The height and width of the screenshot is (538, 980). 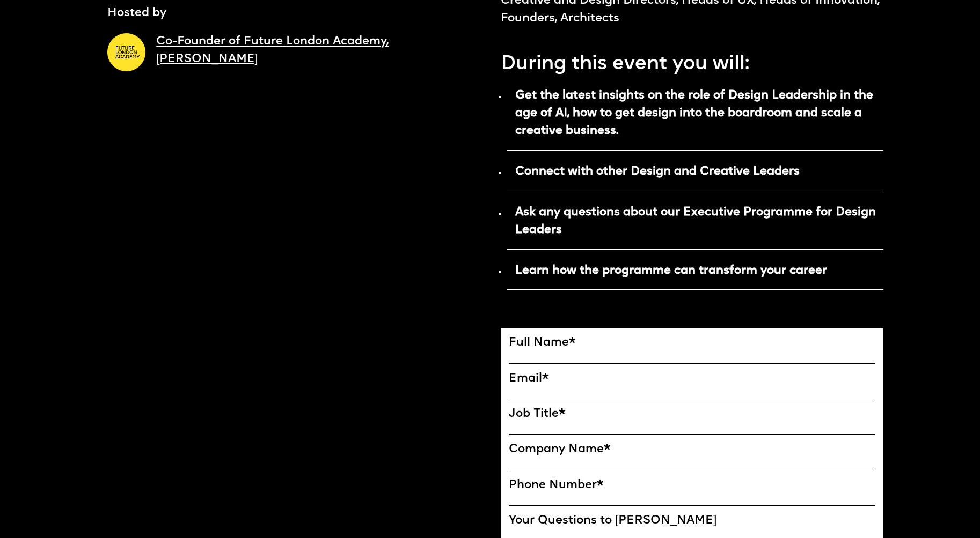 What do you see at coordinates (691, 379) in the screenshot?
I see `label: Email` at bounding box center [691, 379].